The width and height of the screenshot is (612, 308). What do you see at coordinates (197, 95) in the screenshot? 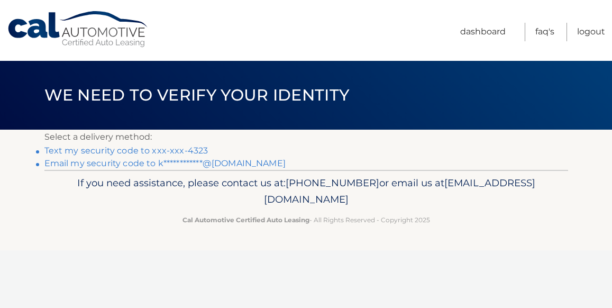
I see `span: We need to verify your identity` at bounding box center [197, 95].